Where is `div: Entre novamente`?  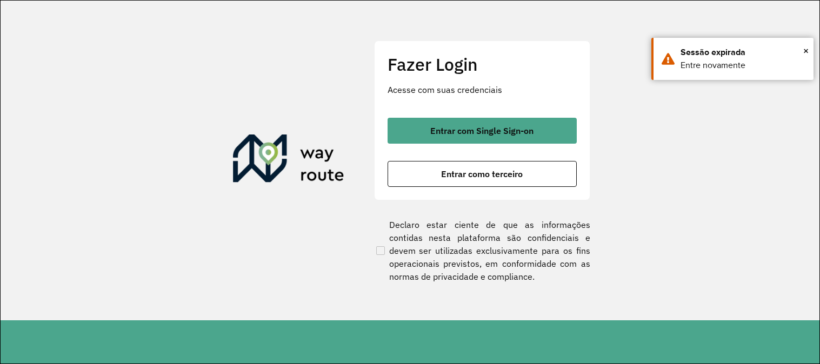
div: Entre novamente is located at coordinates (743, 65).